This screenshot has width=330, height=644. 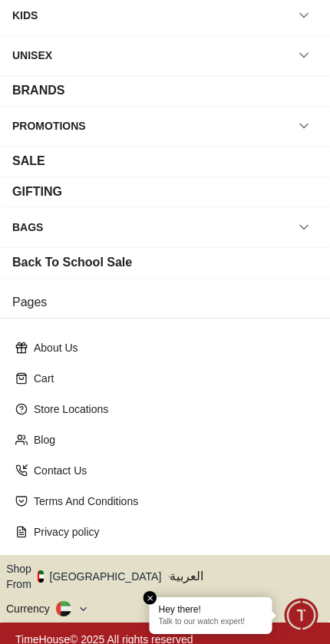 I want to click on p: Blog, so click(x=171, y=440).